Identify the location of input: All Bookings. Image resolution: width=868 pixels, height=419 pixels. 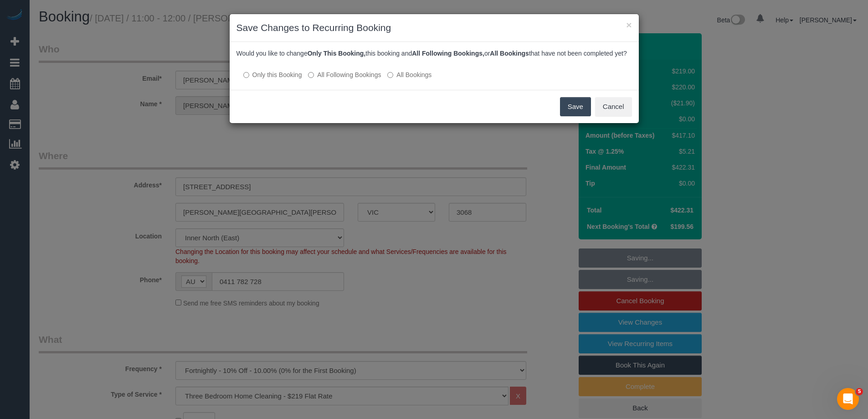
(391, 75).